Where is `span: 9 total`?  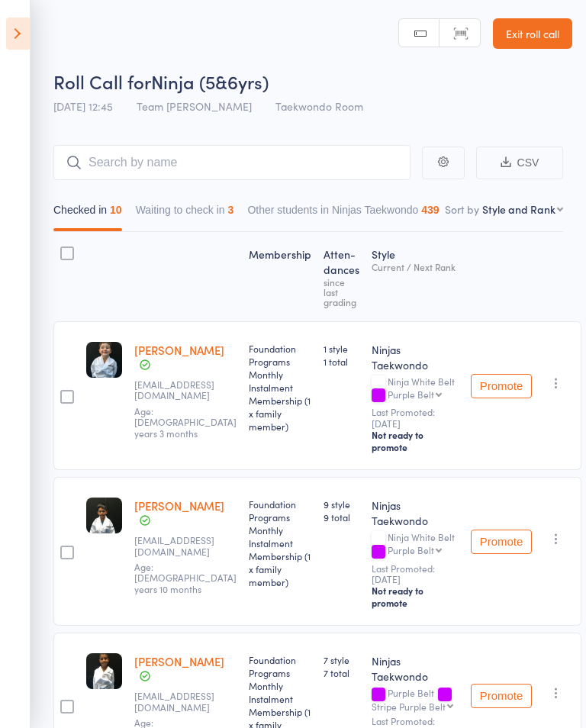 span: 9 total is located at coordinates (341, 517).